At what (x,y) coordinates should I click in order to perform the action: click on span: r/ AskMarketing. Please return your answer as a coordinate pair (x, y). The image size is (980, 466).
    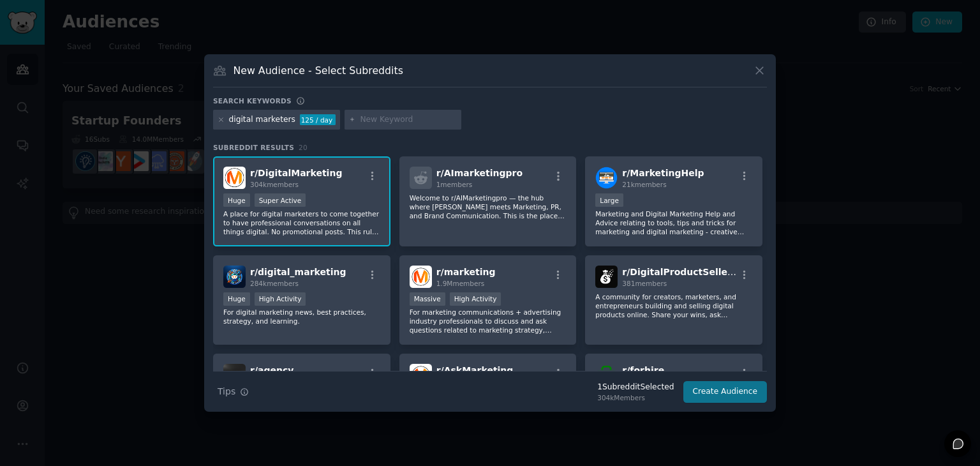
    Looking at the image, I should click on (475, 370).